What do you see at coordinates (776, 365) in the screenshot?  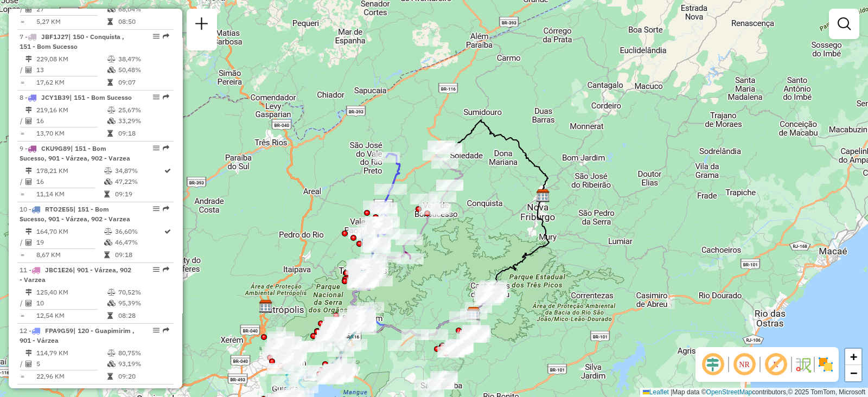 I see `span: Exibir rótulo` at bounding box center [776, 365].